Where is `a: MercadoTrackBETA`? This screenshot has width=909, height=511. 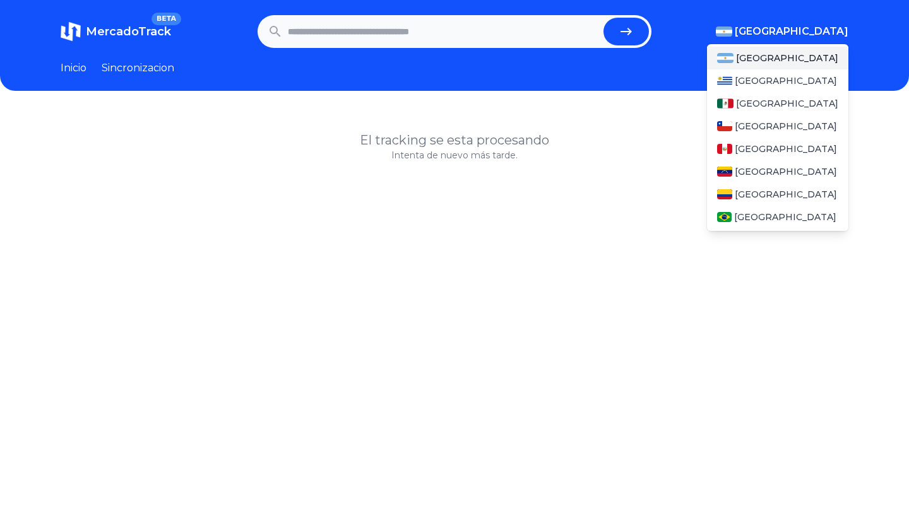
a: MercadoTrackBETA is located at coordinates (115, 32).